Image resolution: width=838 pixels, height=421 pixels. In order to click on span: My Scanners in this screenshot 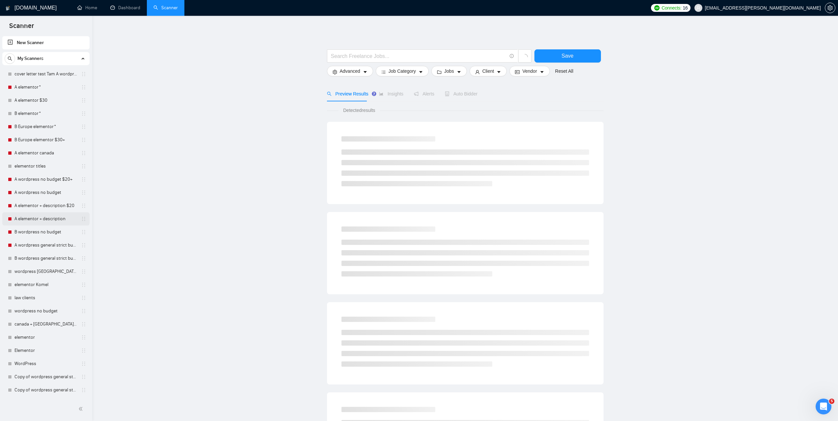, I will do `click(30, 59)`.